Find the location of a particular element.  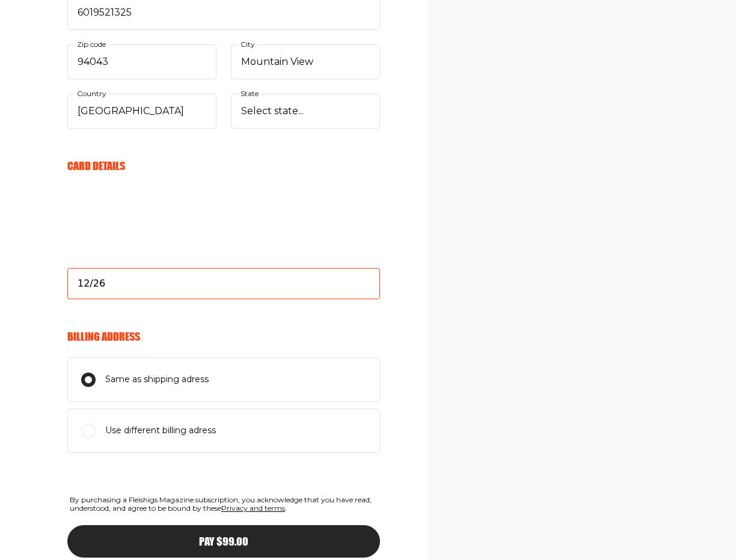

label: Zip code is located at coordinates (91, 44).